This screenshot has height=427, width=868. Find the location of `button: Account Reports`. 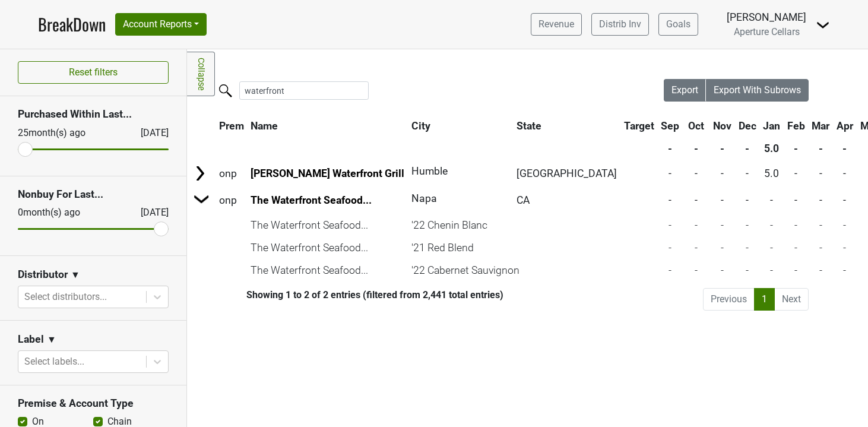

button: Account Reports is located at coordinates (161, 24).